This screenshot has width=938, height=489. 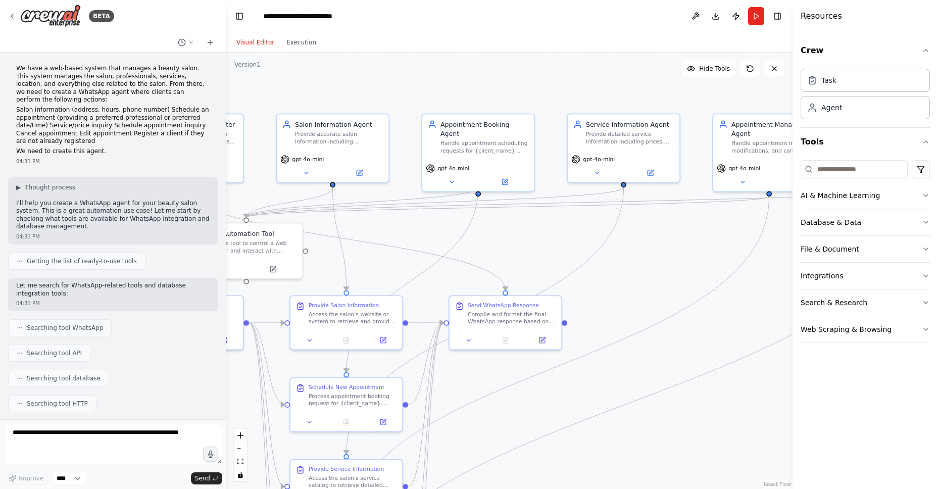 What do you see at coordinates (113, 152) in the screenshot?
I see `p: We need to create this agent.` at bounding box center [113, 152].